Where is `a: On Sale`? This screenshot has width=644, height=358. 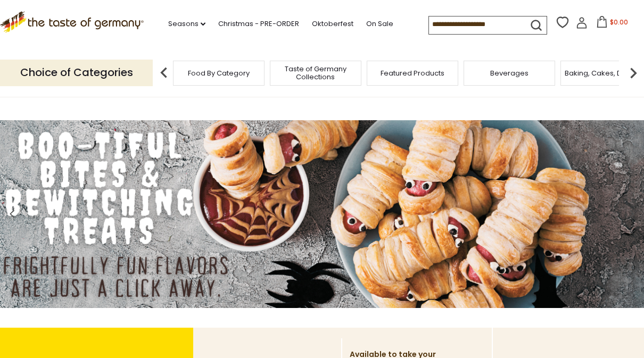 a: On Sale is located at coordinates (379, 24).